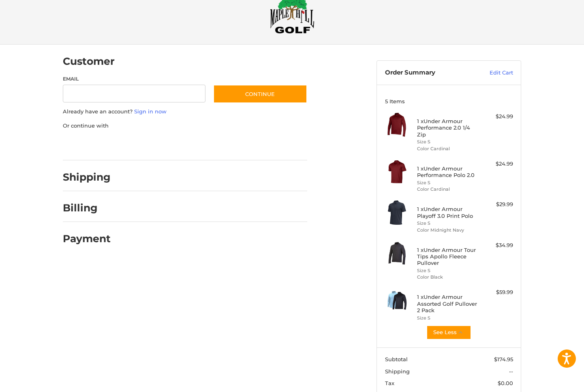  Describe the element at coordinates (448, 257) in the screenshot. I see `h4: 1 x Under Armour Tour Tips Apollo Fleece Pullover` at that location.